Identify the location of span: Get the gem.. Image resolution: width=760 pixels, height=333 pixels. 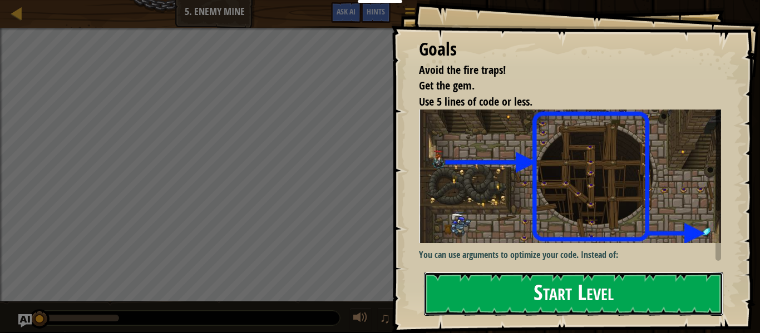
(447, 85).